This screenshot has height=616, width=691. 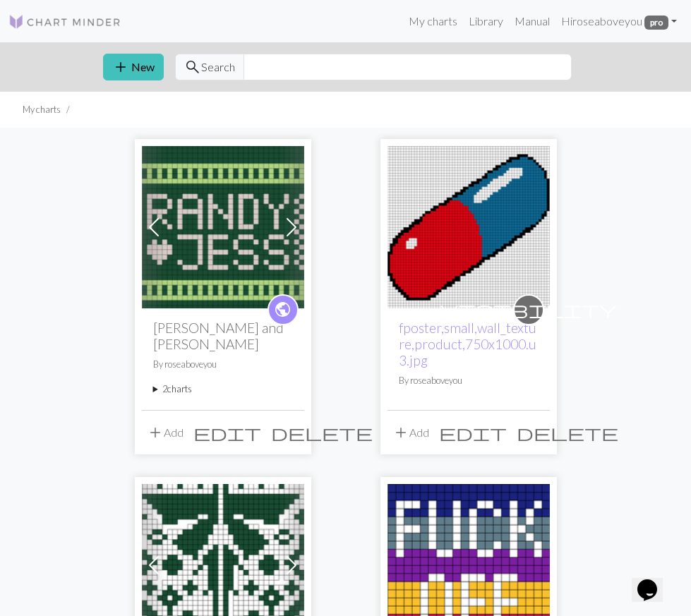 What do you see at coordinates (133, 67) in the screenshot?
I see `button: New` at bounding box center [133, 67].